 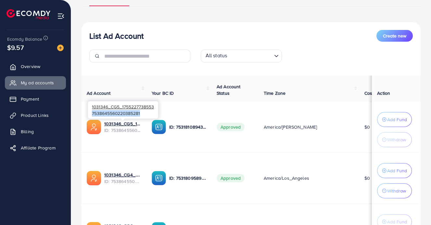 What do you see at coordinates (123, 178) in the screenshot?
I see `div: <span class='underline'>1031346_CG4_1755227715367</span></br>7538645506986098705` at bounding box center [123, 178].